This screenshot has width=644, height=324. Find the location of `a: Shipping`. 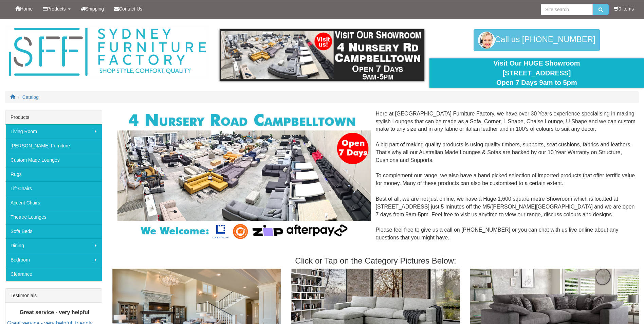

a: Shipping is located at coordinates (92, 9).